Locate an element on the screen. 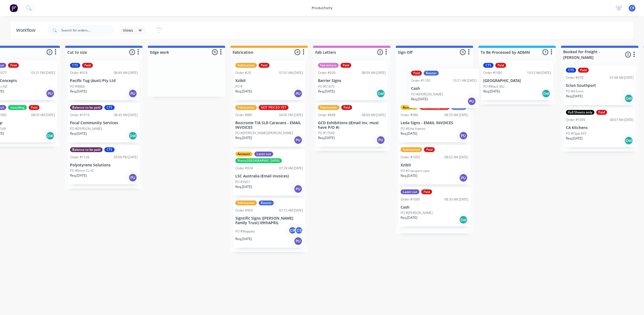 This screenshot has height=315, width=644. span: CR is located at coordinates (632, 8).